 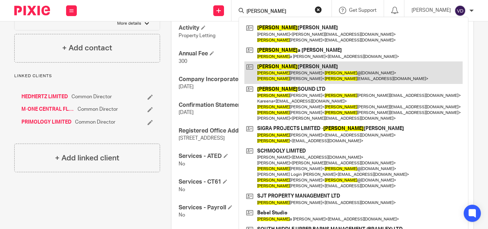 I want to click on span: Get Support, so click(x=363, y=10).